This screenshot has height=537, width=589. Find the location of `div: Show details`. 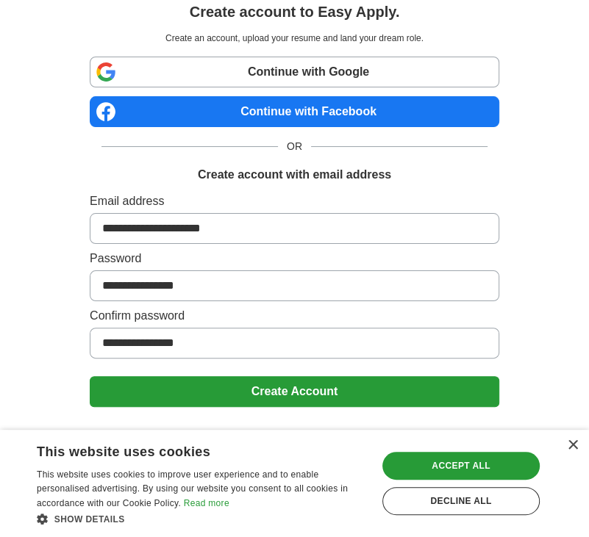

div: Show details is located at coordinates (201, 519).